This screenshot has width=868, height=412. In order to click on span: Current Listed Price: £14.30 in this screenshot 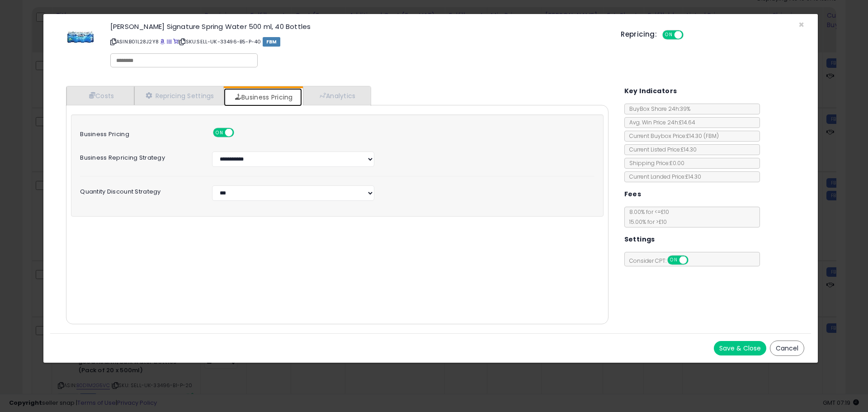, I will do `click(660, 150)`.